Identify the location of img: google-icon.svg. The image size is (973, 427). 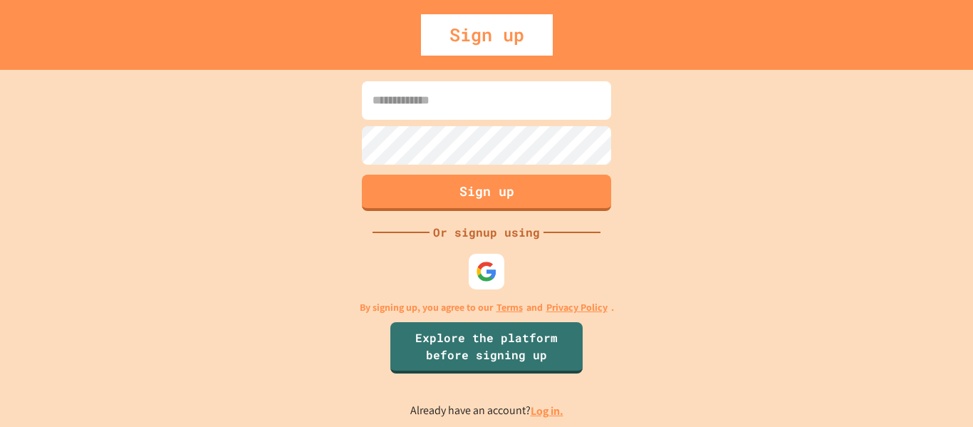
(486, 271).